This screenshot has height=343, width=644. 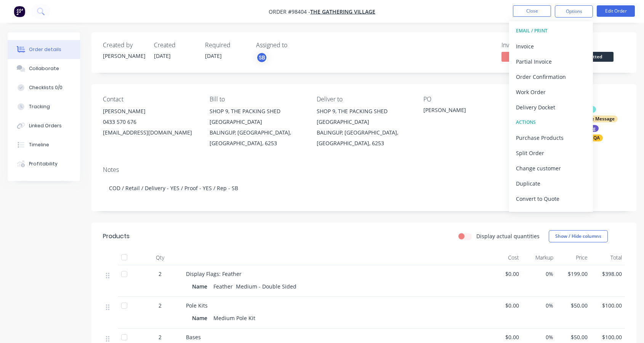 What do you see at coordinates (39, 145) in the screenshot?
I see `div: Timeline` at bounding box center [39, 145].